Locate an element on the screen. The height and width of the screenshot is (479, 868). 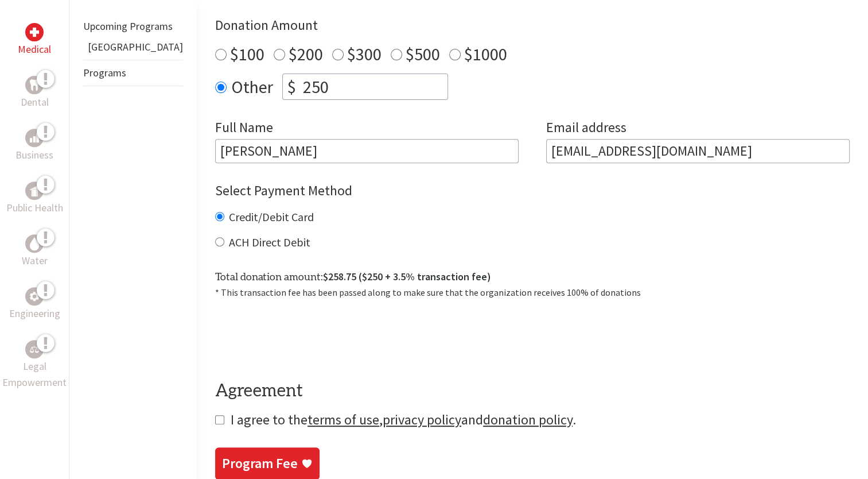
li: Belize is located at coordinates (133, 49).